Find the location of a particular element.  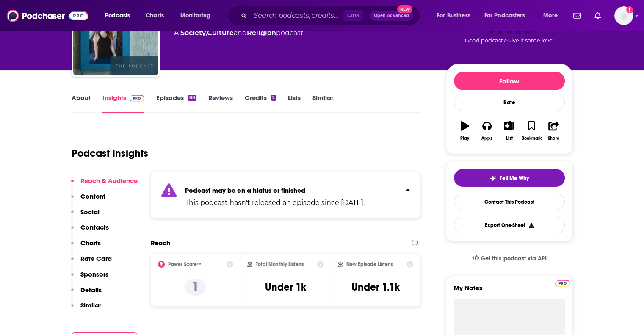

a: Pro website is located at coordinates (562, 282).